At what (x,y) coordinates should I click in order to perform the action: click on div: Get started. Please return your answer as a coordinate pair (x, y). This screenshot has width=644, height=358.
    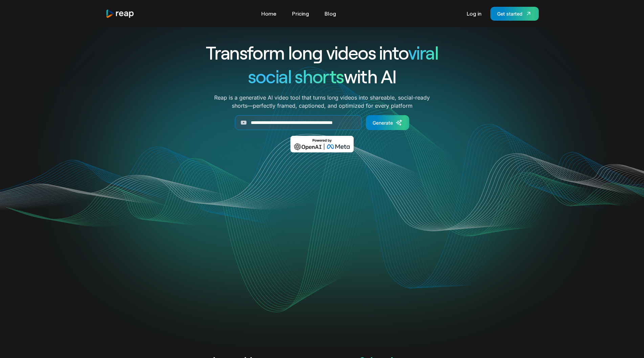
    Looking at the image, I should click on (510, 14).